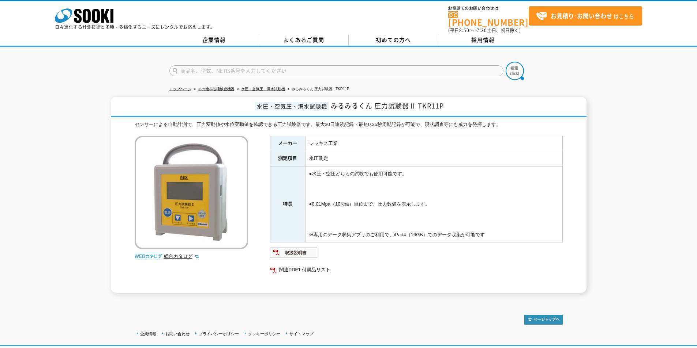  I want to click on span: お電話でのお問い合わせは, so click(488, 8).